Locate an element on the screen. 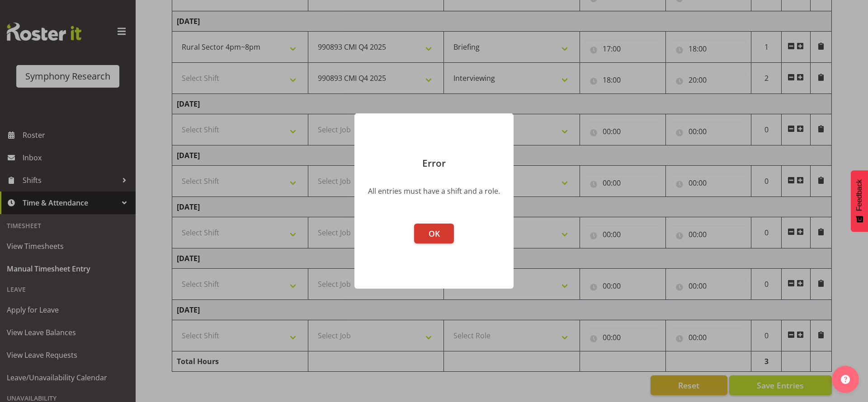 The image size is (868, 402). span: Feedback is located at coordinates (859, 195).